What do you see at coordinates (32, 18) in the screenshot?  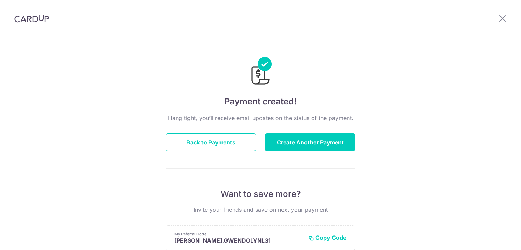 I see `img: CardUp` at bounding box center [32, 18].